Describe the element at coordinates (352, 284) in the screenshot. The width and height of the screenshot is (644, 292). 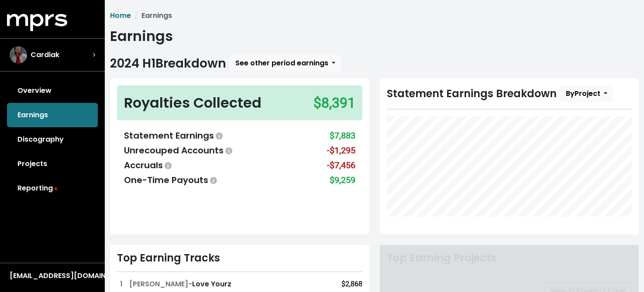
I see `div: $2,868` at that location.